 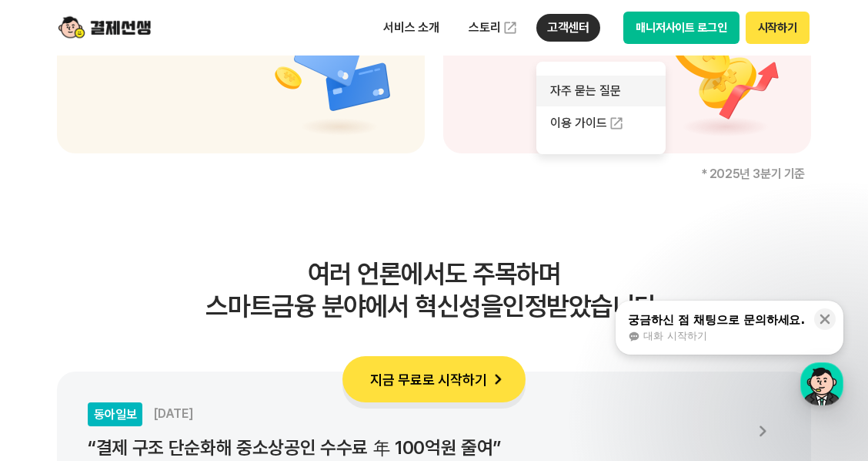 What do you see at coordinates (247, 325) in the screenshot?
I see `span: 설정` at bounding box center [247, 325].